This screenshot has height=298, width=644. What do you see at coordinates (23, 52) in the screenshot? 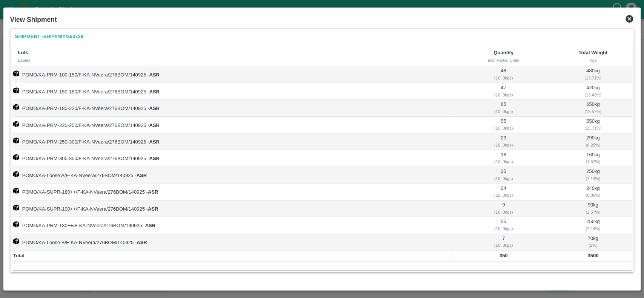
I see `b: Lots` at bounding box center [23, 52].